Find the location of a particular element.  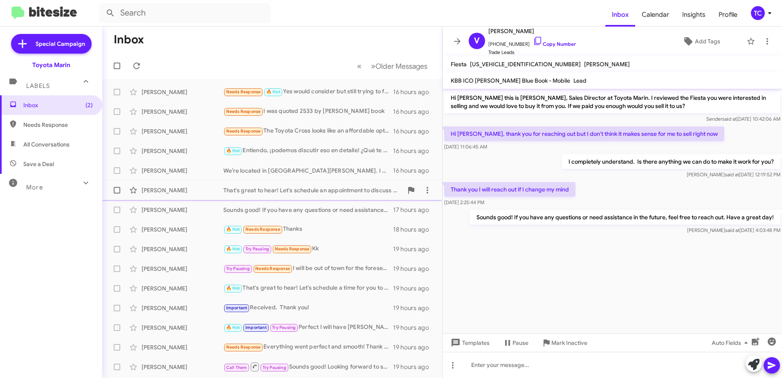

nav: Page navigation example is located at coordinates (392, 66).